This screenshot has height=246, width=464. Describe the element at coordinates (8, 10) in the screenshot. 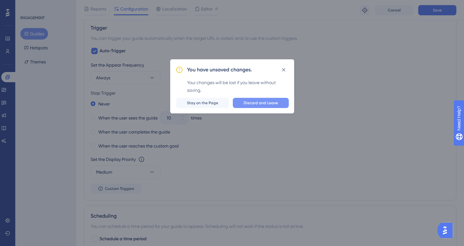

I see `img: launcher-image-alternative-text` at that location.